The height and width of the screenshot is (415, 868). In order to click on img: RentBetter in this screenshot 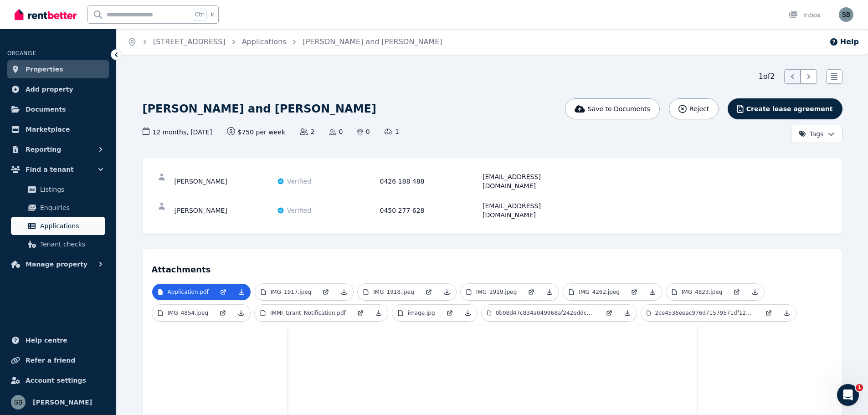, I will do `click(46, 15)`.